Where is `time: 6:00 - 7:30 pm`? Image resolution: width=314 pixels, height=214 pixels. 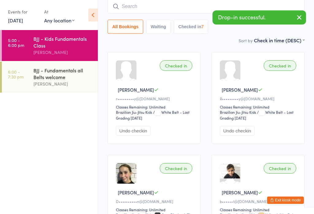 time: 6:00 - 7:30 pm is located at coordinates (16, 74).